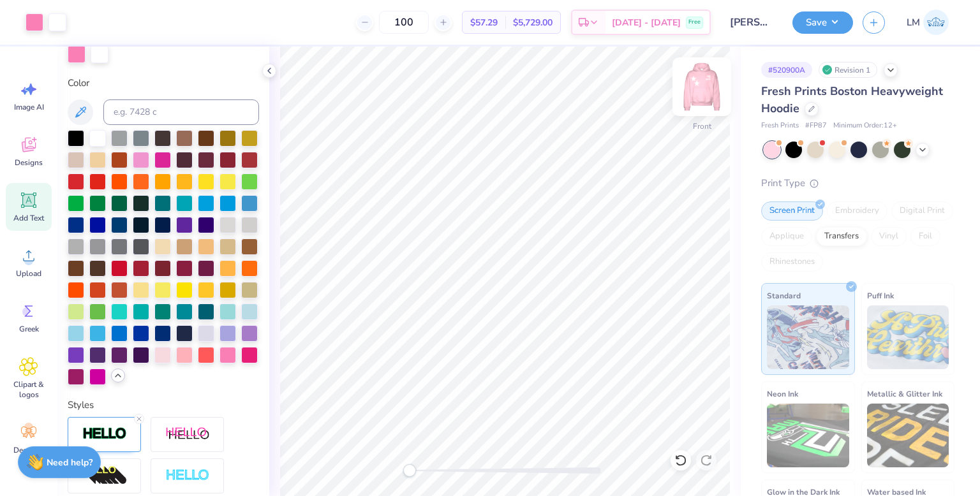  Describe the element at coordinates (822, 22) in the screenshot. I see `button: Save` at that location.